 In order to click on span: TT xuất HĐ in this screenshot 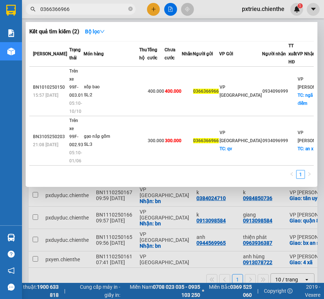, I will do `click(292, 54)`.